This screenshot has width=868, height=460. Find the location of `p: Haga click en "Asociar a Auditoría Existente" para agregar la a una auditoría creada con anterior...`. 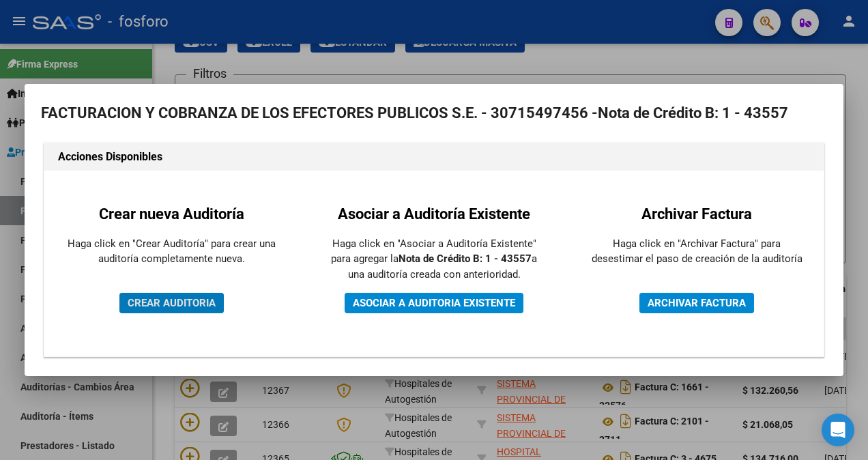

p: Haga click en "Asociar a Auditoría Existente" para agregar la a una auditoría creada con anterior... is located at coordinates (434, 259).